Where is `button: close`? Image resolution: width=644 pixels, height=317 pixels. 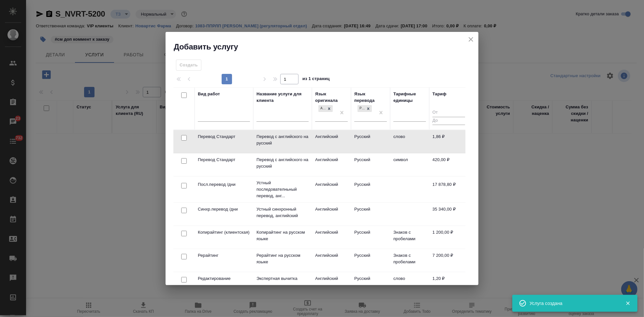 button: close is located at coordinates (471, 40).